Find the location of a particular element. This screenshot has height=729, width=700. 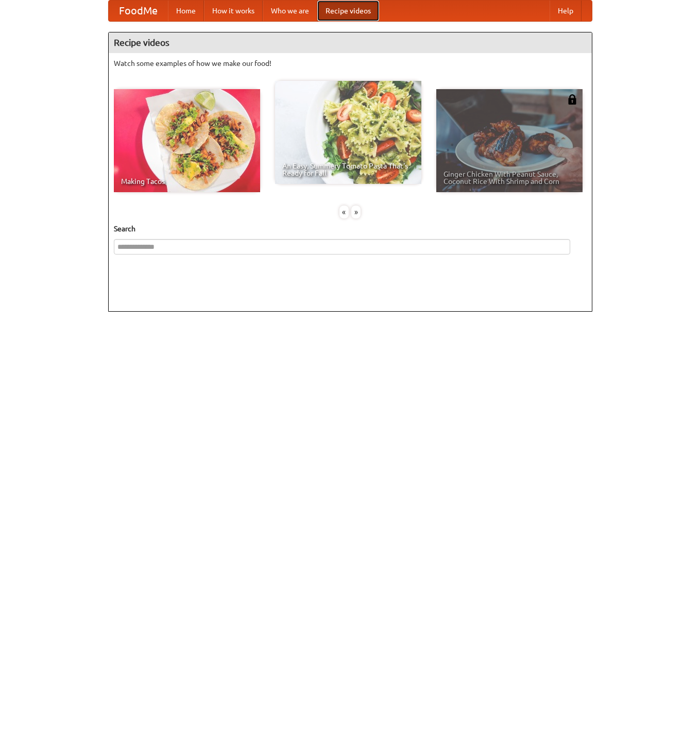

a: Who we are is located at coordinates (290, 11).